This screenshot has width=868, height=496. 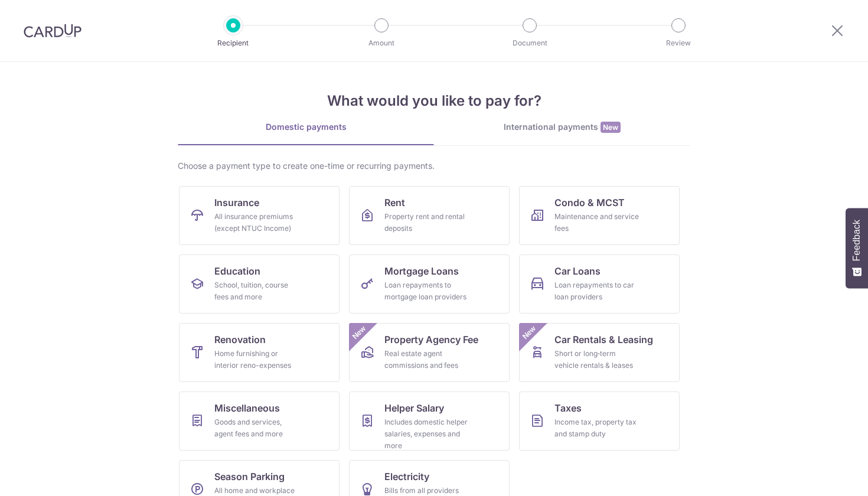 What do you see at coordinates (597, 428) in the screenshot?
I see `div: Income tax, property tax and stamp duty` at bounding box center [597, 428].